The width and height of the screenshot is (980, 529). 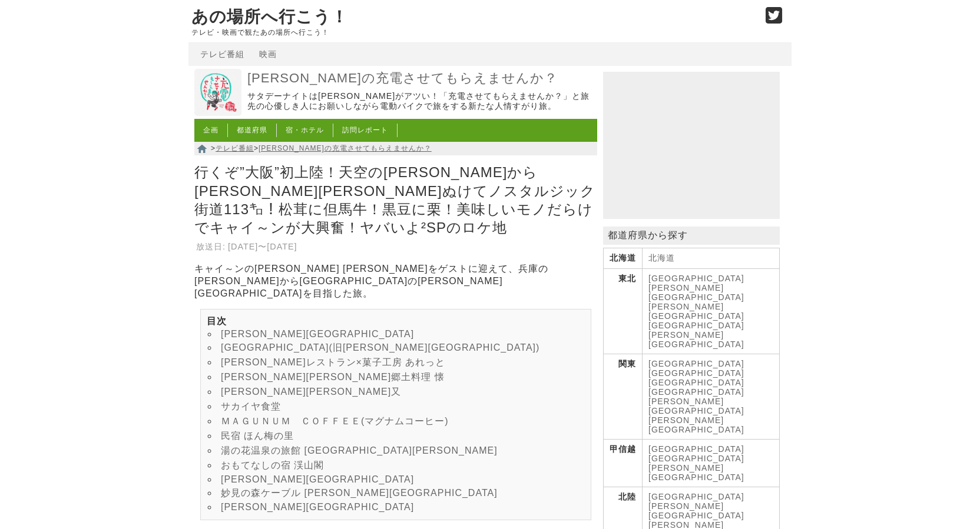 I want to click on a: 宿・ホテル, so click(x=304, y=130).